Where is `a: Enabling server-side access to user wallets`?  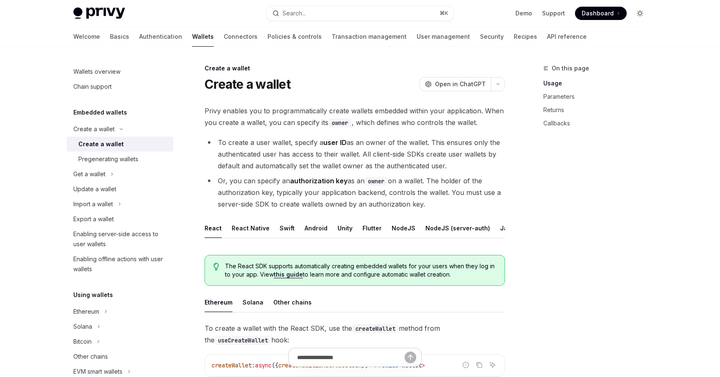
a: Enabling server-side access to user wallets is located at coordinates (120, 239).